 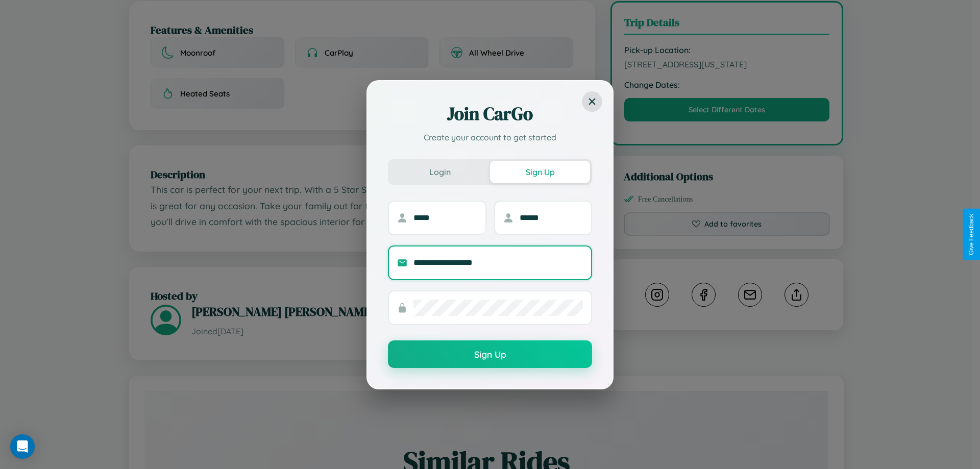 What do you see at coordinates (490, 138) in the screenshot?
I see `p: Create your account to get started` at bounding box center [490, 138].